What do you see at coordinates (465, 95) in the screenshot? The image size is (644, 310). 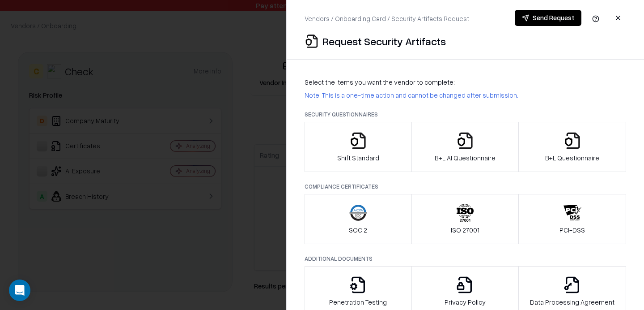 I see `p: Note: This is a one-time action and cannot be changed after submission.` at bounding box center [465, 95].